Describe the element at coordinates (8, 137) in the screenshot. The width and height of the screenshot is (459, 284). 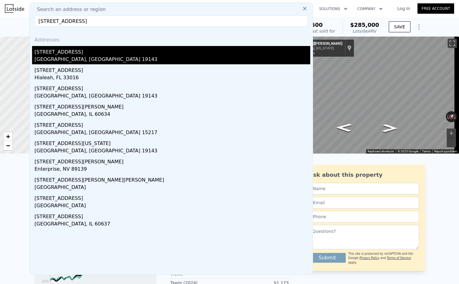
I see `a: Zoom in` at that location.